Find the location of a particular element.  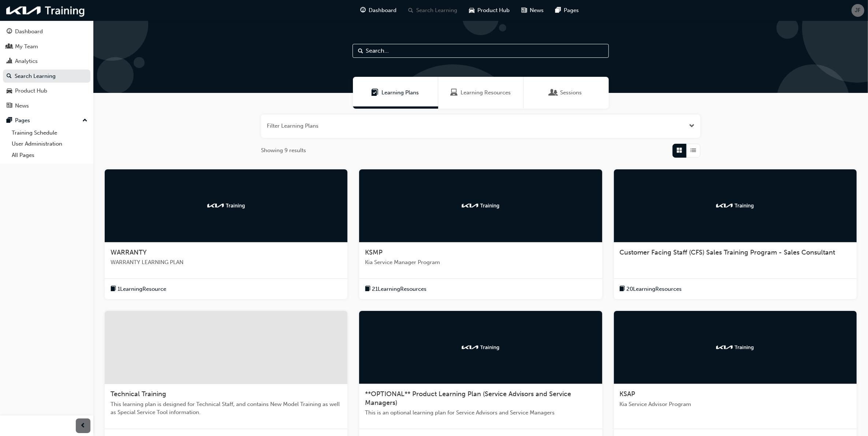

span: This is an optional learning plan for Service Advisors and Service Managers is located at coordinates (480, 413).